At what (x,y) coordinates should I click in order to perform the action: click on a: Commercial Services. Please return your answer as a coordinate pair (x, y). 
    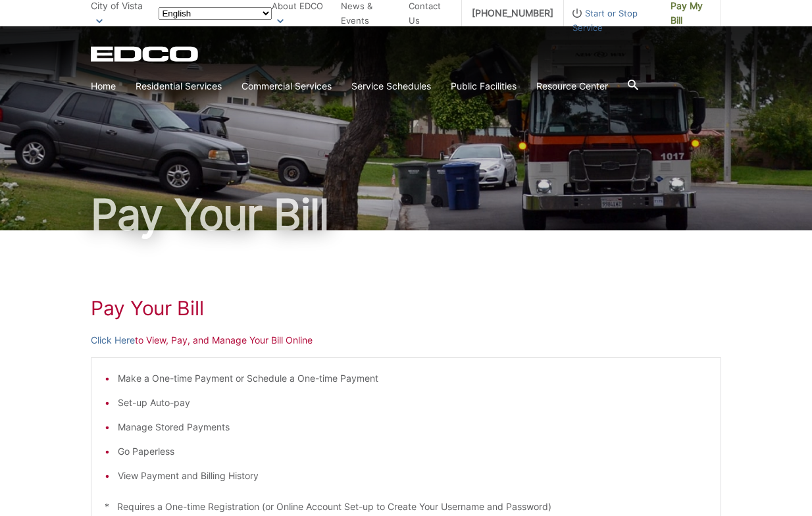
    Looking at the image, I should click on (286, 86).